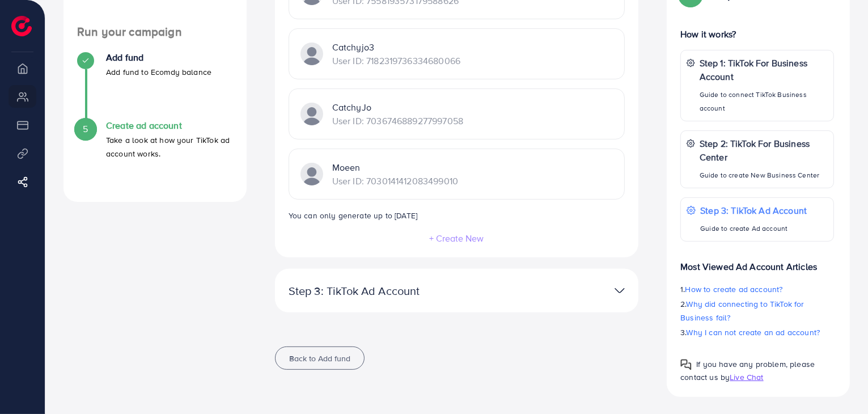 This screenshot has width=868, height=414. Describe the element at coordinates (159, 57) in the screenshot. I see `h4: Add fund` at that location.